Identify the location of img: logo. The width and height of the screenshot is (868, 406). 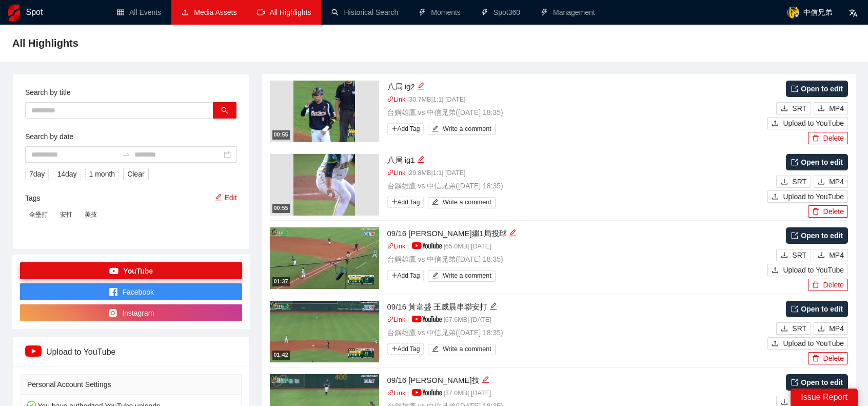
(14, 13).